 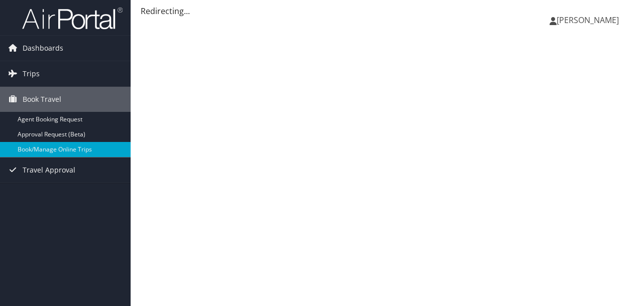 I want to click on span: Book Travel, so click(x=42, y=99).